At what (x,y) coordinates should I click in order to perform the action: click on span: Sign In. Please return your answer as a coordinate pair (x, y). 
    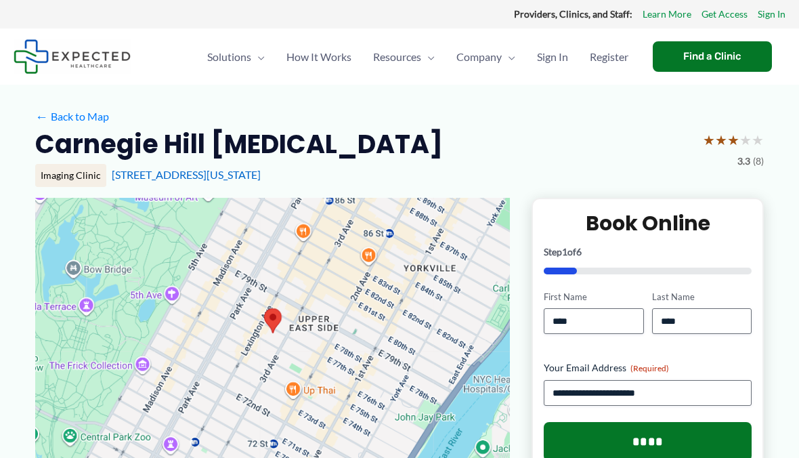
    Looking at the image, I should click on (552, 57).